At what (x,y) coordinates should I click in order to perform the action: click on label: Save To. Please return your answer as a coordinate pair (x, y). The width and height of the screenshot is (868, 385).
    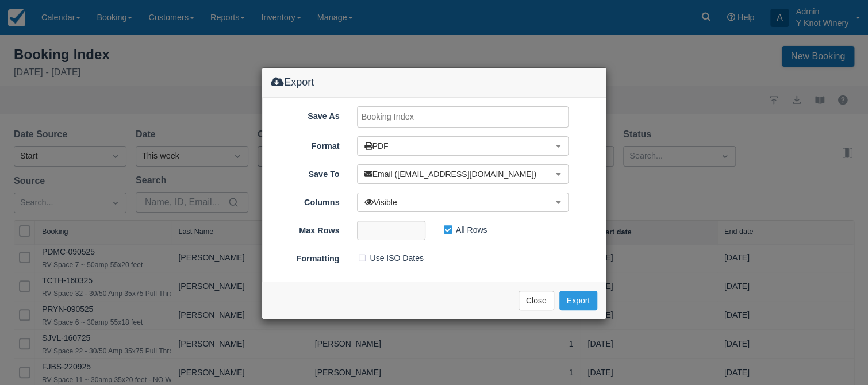
    Looking at the image, I should click on (305, 173).